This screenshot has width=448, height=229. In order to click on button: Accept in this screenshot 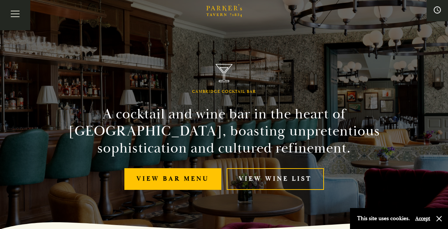, I will do `click(423, 219)`.